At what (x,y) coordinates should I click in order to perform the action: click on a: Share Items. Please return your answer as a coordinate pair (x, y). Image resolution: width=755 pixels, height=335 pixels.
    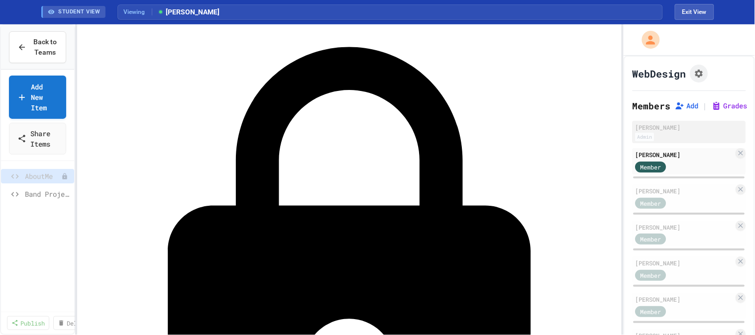
    Looking at the image, I should click on (37, 139).